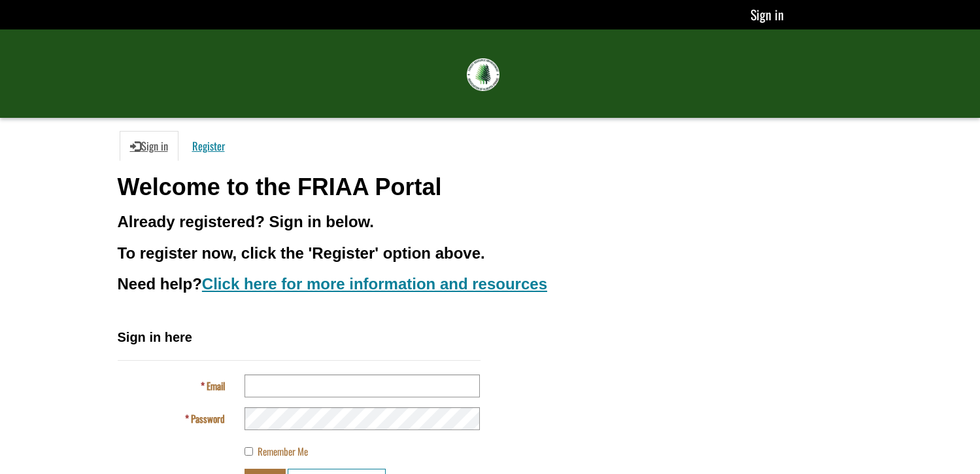  I want to click on img: FRIAA Submissions Portal, so click(483, 74).